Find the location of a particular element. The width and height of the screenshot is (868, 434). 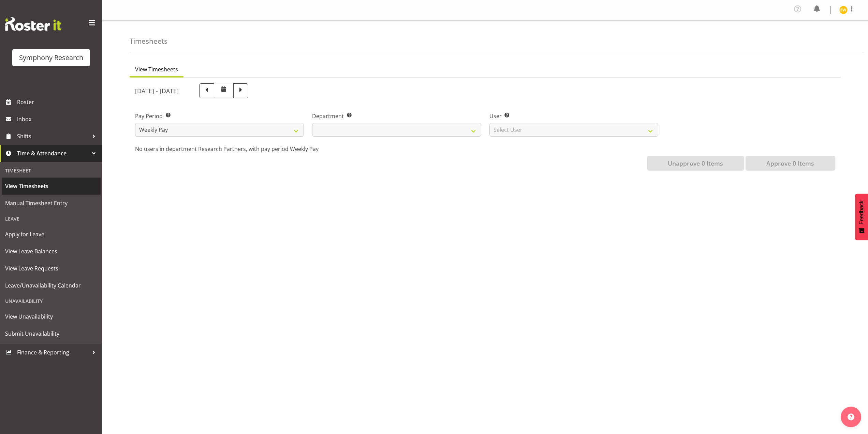

label: User is located at coordinates (574, 116).